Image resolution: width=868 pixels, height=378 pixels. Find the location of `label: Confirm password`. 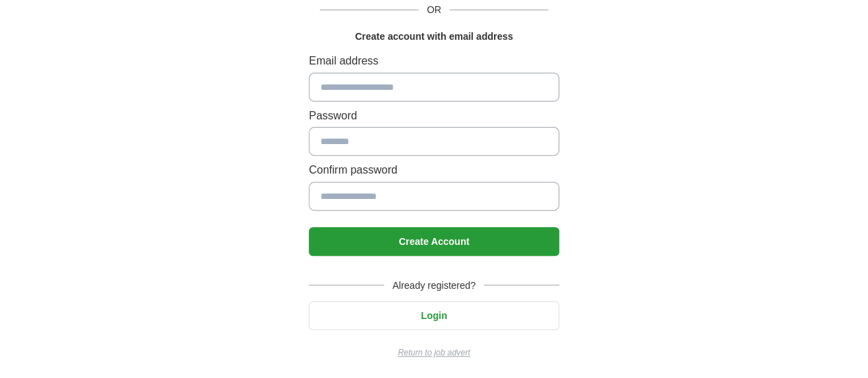

label: Confirm password is located at coordinates (434, 170).